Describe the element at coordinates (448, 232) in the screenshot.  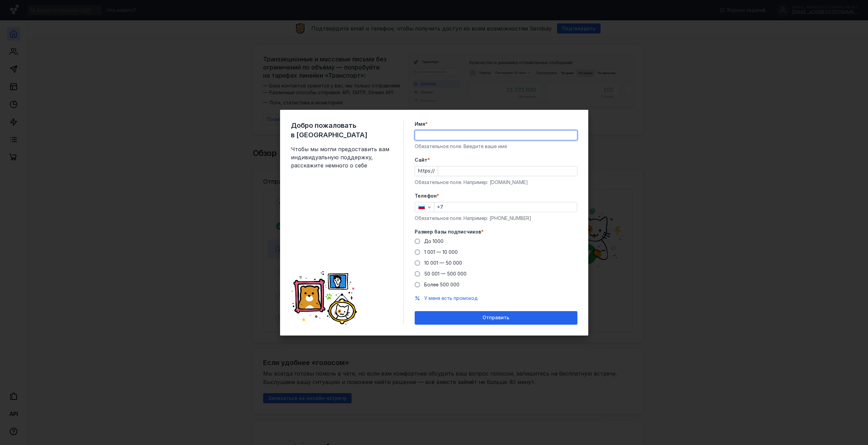
I see `span: Размер базы подписчиков` at that location.